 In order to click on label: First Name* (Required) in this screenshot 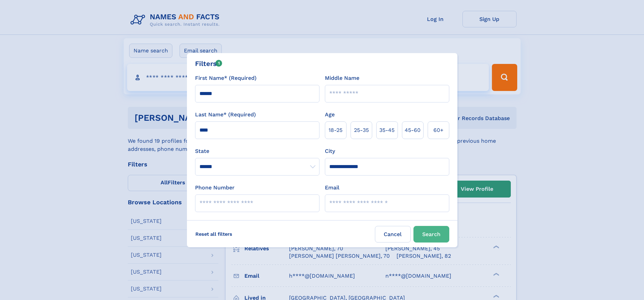, I will do `click(226, 78)`.